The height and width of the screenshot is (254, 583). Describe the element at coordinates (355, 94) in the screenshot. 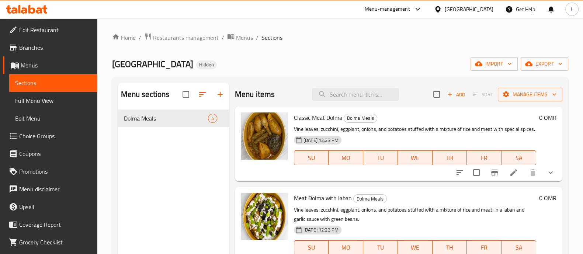

I see `input: search` at that location.